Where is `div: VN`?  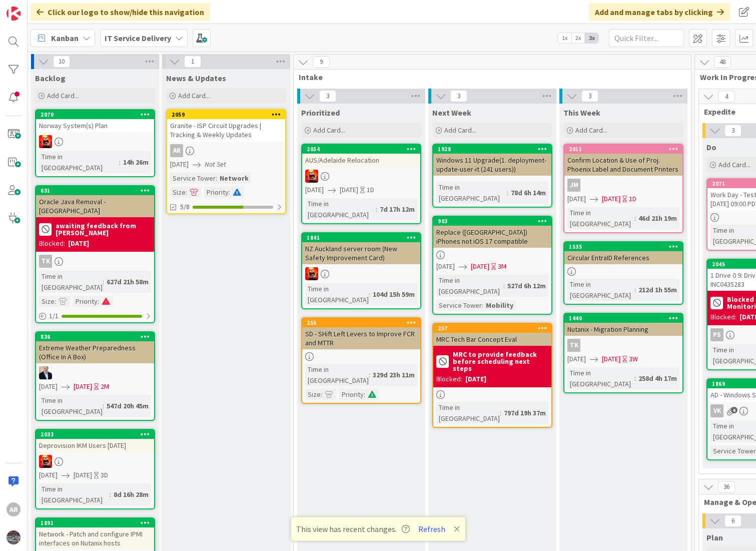
div: VN is located at coordinates (361, 176).